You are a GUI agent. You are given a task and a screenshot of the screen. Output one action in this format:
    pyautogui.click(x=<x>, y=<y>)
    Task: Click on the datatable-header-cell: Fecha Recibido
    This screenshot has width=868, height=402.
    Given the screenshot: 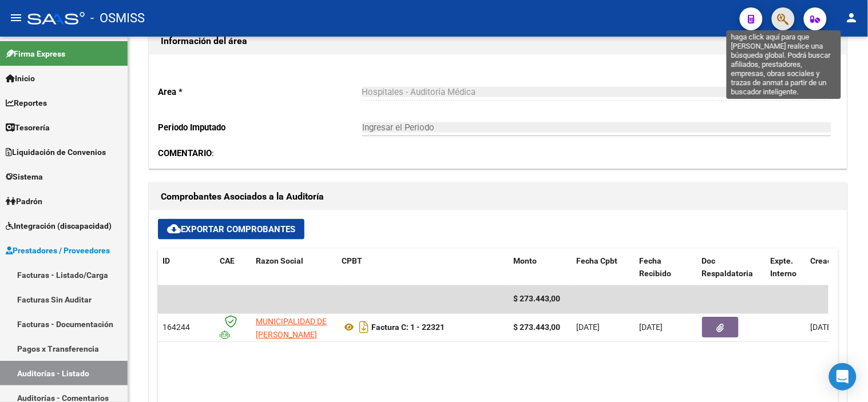 What is the action you would take?
    pyautogui.click(x=666, y=267)
    